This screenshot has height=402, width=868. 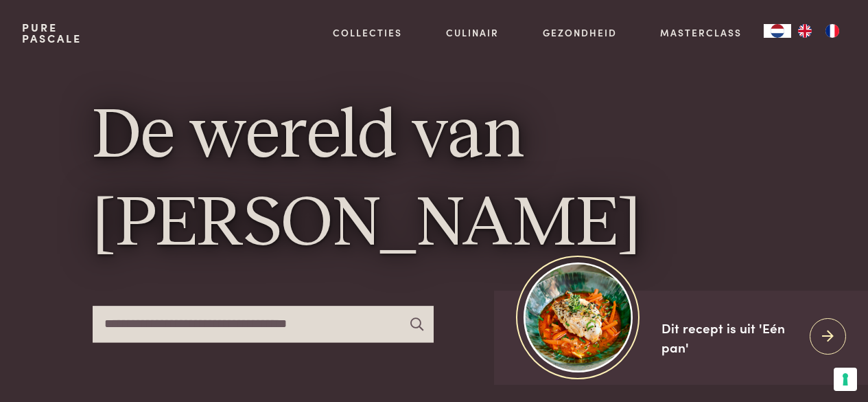 I want to click on a: https://admin.purepascale.com/wp-content/uploads/2025/08/home_recept_link.jpg Dit recept is uit '..., so click(x=681, y=337).